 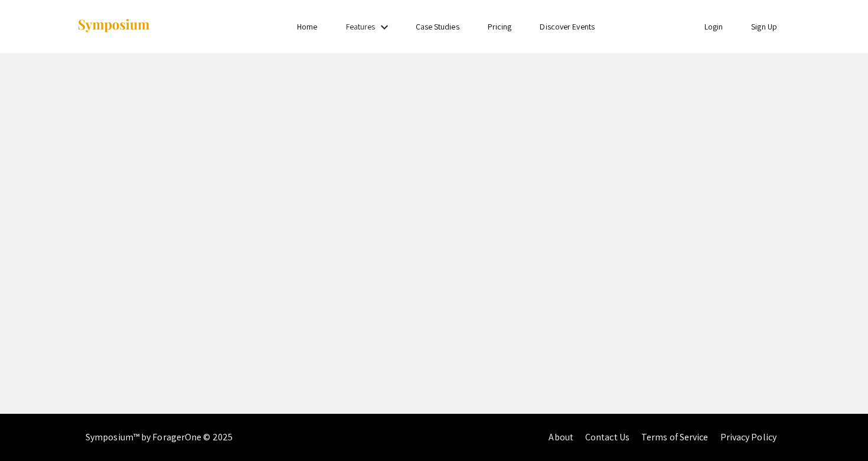 I want to click on a: Discover Events, so click(x=566, y=26).